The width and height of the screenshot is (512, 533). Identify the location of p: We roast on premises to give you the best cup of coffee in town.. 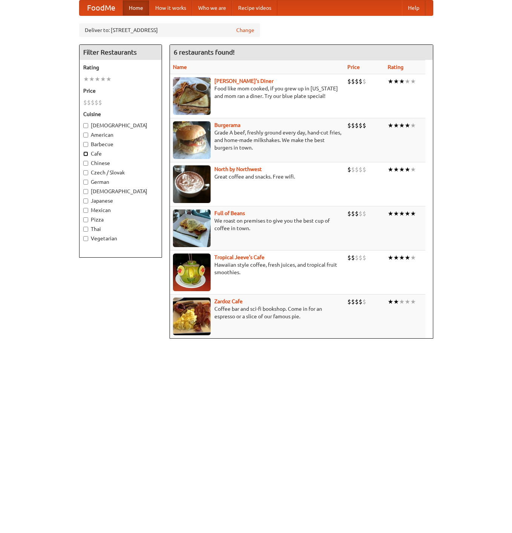
(257, 224).